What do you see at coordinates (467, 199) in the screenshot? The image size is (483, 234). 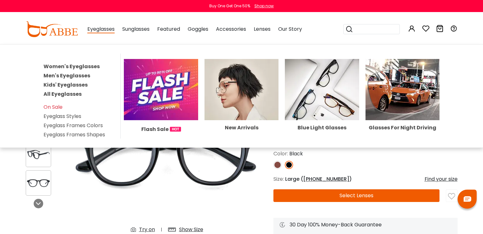 I see `img: chat` at bounding box center [467, 199].